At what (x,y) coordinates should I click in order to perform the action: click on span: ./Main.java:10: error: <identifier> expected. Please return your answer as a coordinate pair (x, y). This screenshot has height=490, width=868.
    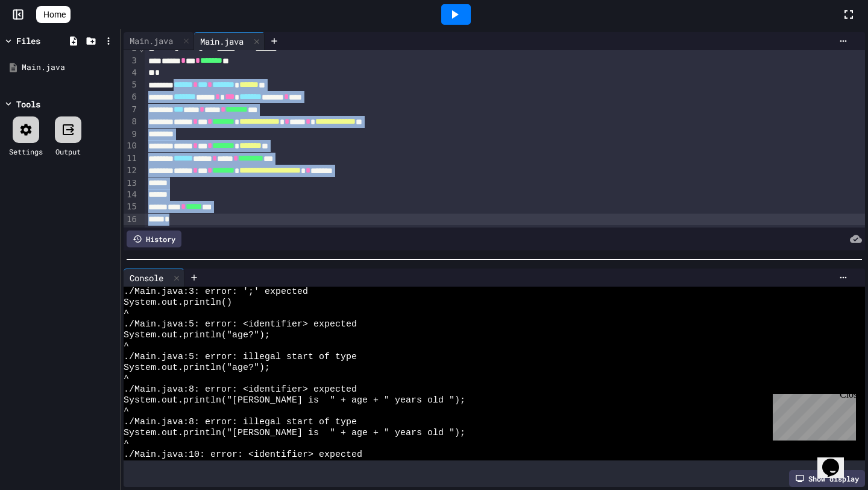
    Looking at the image, I should click on (243, 455).